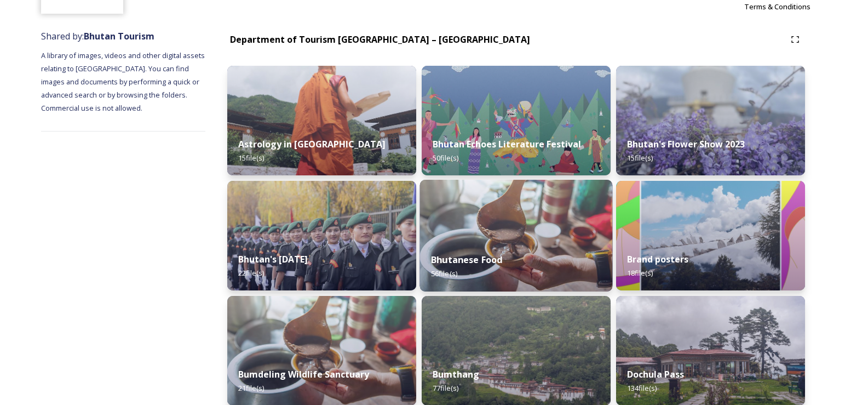 Image resolution: width=868 pixels, height=405 pixels. I want to click on img: Bhutan%2520Echoes7.jpg, so click(516, 121).